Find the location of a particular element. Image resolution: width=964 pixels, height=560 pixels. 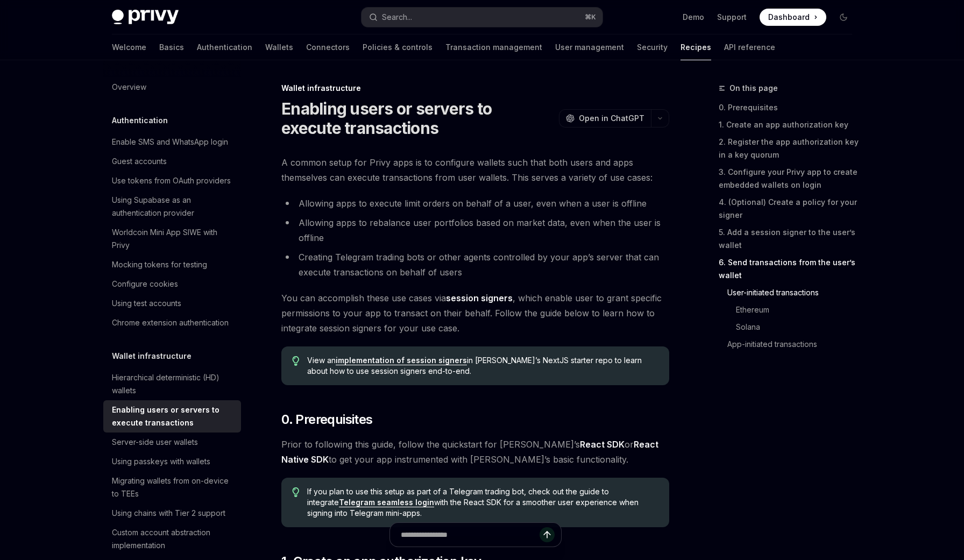

a: 1. Create an app authorization key is located at coordinates (789, 125).